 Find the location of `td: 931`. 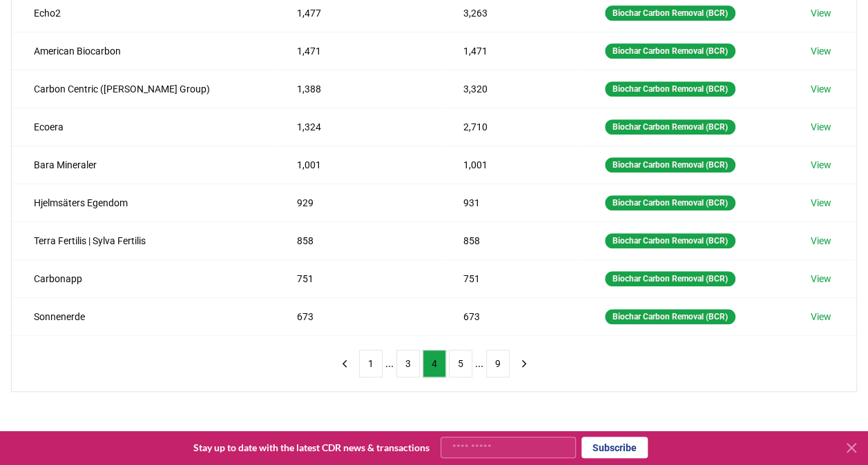

td: 931 is located at coordinates (512, 202).